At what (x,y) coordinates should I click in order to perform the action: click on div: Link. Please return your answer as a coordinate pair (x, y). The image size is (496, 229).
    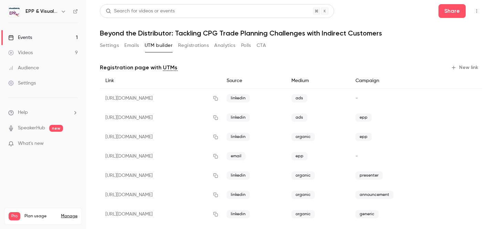
    Looking at the image, I should click on (161, 81).